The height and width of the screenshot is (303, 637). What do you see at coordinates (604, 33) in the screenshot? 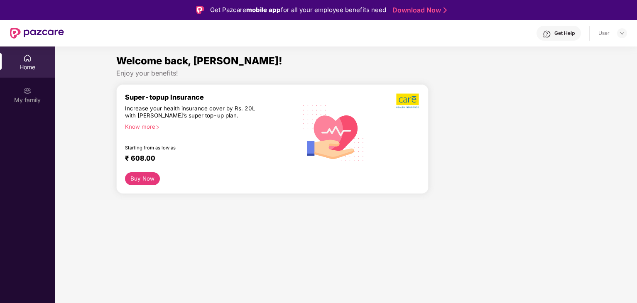
I see `div: User` at bounding box center [604, 33].